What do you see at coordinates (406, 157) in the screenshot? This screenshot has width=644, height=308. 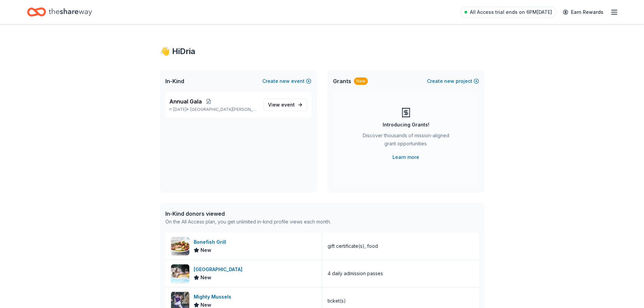 I see `a: Learn more` at bounding box center [406, 157].